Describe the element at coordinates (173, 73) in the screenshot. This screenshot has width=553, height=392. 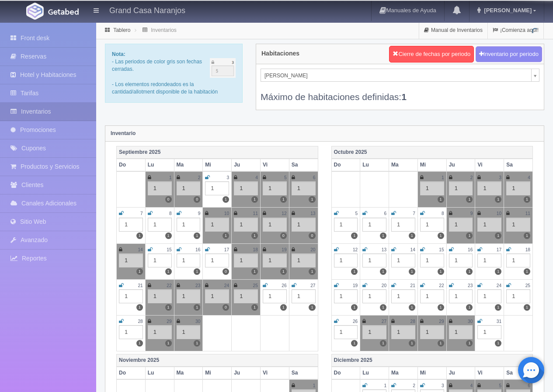
I see `div: - Las periodos de color gris son fechas cerradas. - Los elementos redondeados es la cantidad/allo...` at that location.